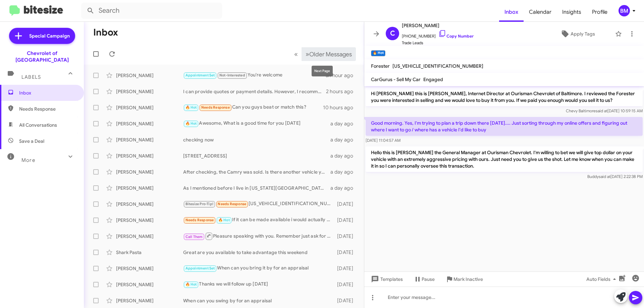  What do you see at coordinates (258, 268) in the screenshot?
I see `div: When can you bring it by for an appraisal` at bounding box center [258, 268].